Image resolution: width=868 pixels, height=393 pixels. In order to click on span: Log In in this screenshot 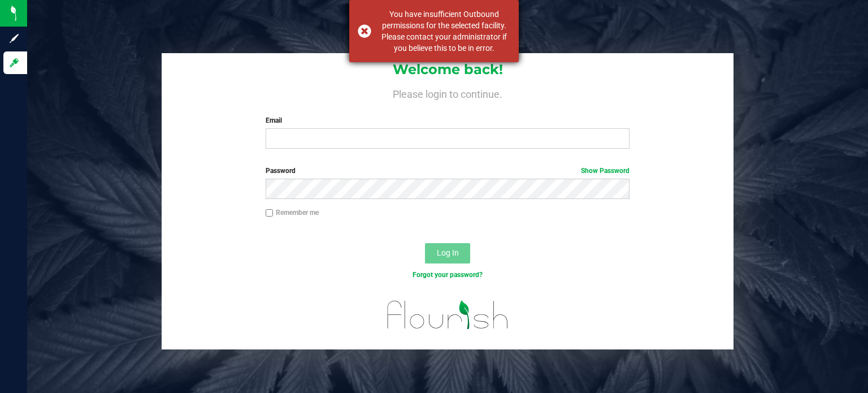, I will do `click(448, 252)`.